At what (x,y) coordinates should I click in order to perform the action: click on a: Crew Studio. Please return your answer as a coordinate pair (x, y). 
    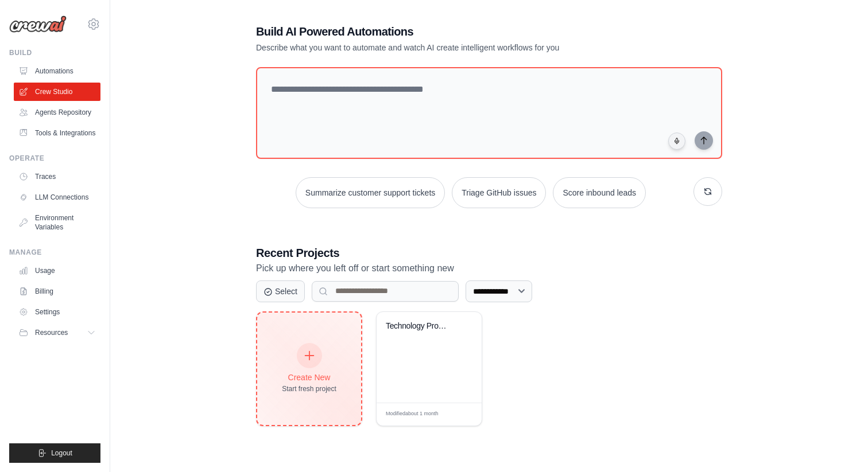
    Looking at the image, I should click on (56, 92).